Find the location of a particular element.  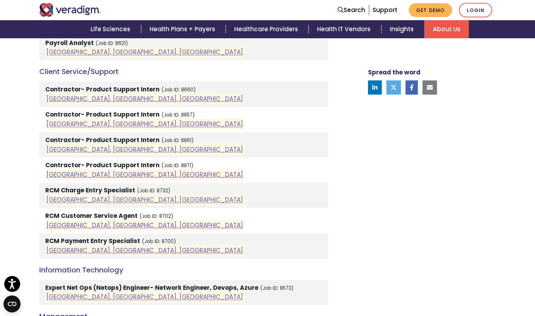

h4: Client Service/Support is located at coordinates (184, 71).